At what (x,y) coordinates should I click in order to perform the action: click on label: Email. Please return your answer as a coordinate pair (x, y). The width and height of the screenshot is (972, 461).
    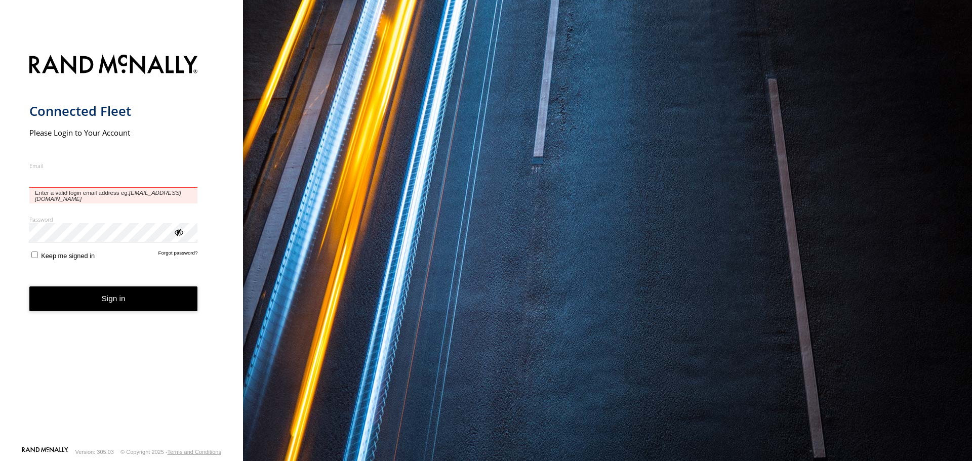
    Looking at the image, I should click on (113, 166).